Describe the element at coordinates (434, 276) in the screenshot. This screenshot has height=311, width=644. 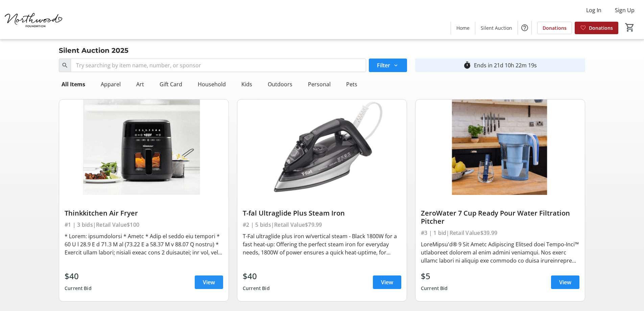
I see `div: $5` at that location.